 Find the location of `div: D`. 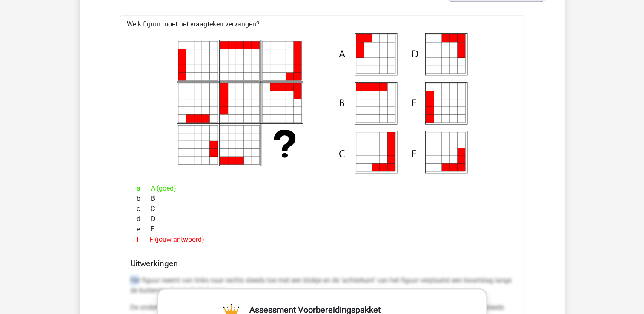

div: D is located at coordinates (322, 219).